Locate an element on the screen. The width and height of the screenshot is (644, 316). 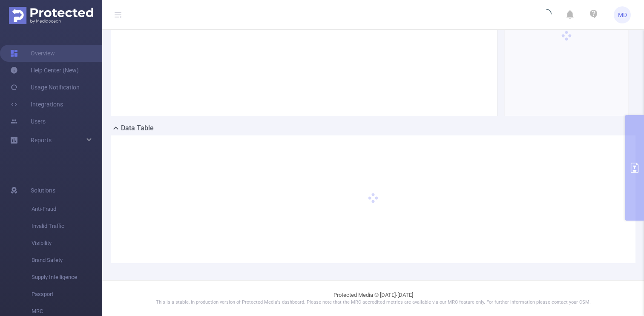
a: Overview is located at coordinates (32, 53).